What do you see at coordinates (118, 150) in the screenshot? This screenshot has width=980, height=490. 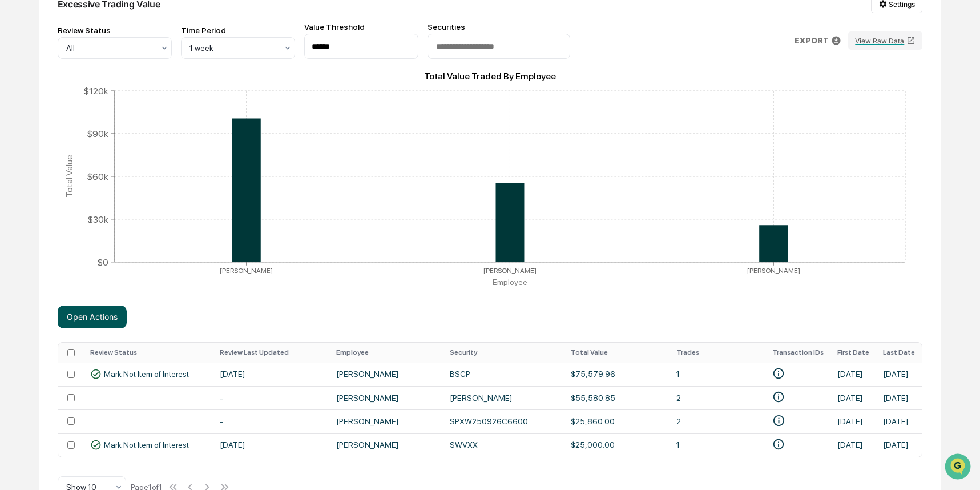 I see `span: Attestations` at bounding box center [118, 150].